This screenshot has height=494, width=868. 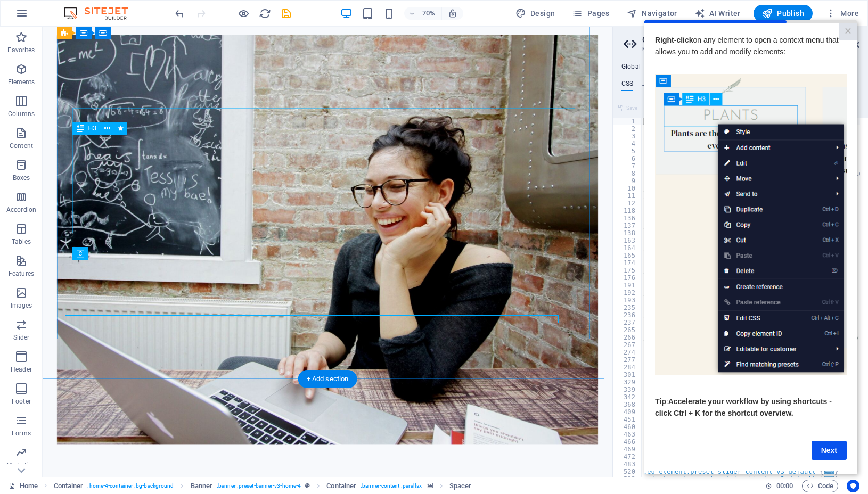 I want to click on div: 175, so click(x=628, y=271).